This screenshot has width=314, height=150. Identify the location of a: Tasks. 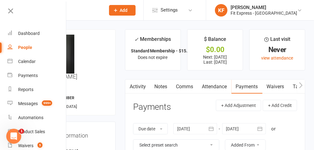
(300, 87).